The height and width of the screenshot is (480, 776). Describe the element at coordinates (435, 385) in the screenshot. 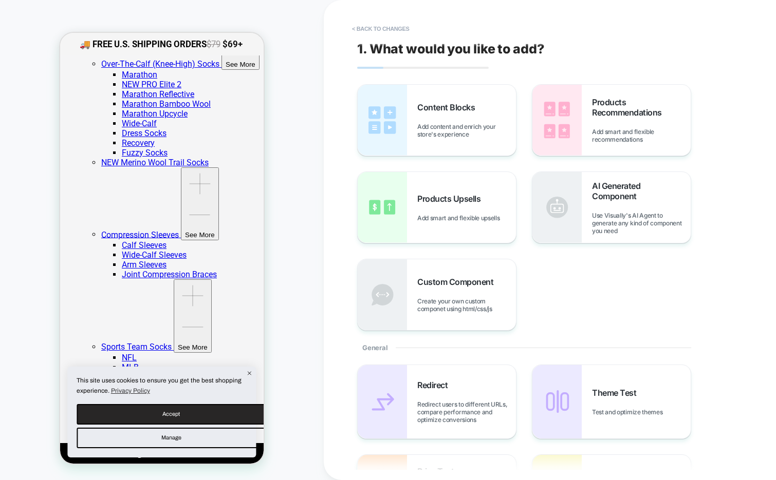

I see `span: Redirect` at that location.